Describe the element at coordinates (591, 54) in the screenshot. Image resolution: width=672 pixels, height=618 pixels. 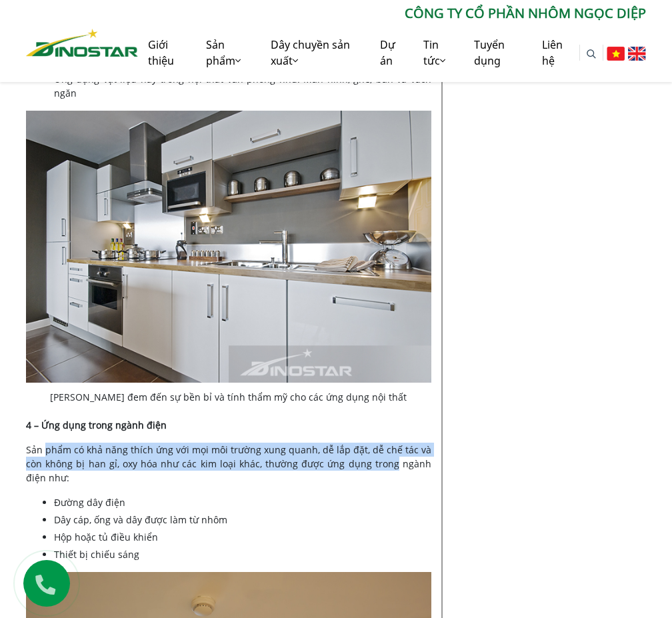
I see `img: search` at that location.